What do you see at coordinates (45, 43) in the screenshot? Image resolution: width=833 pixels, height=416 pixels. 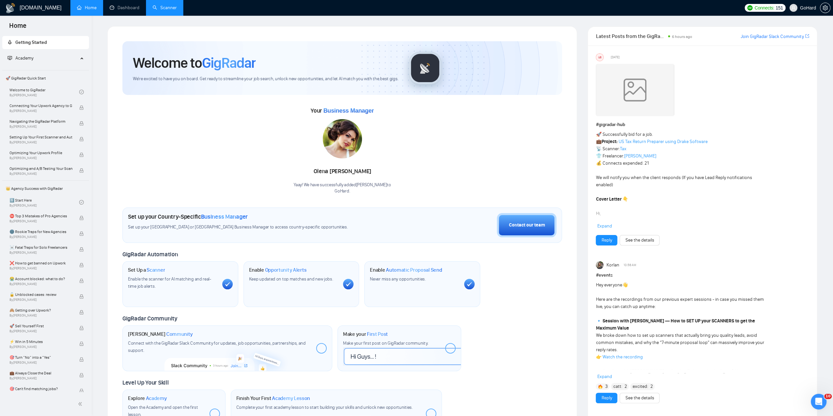 I see `li: Getting Started` at bounding box center [45, 43].